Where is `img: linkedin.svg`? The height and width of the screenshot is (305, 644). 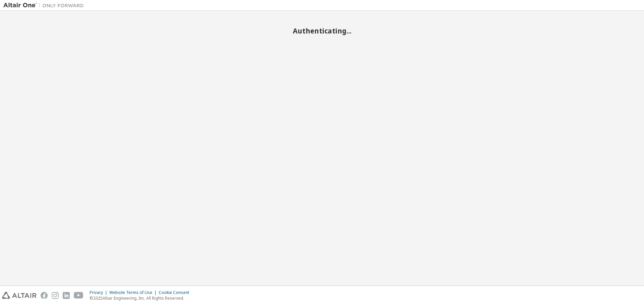
img: linkedin.svg is located at coordinates (66, 296).